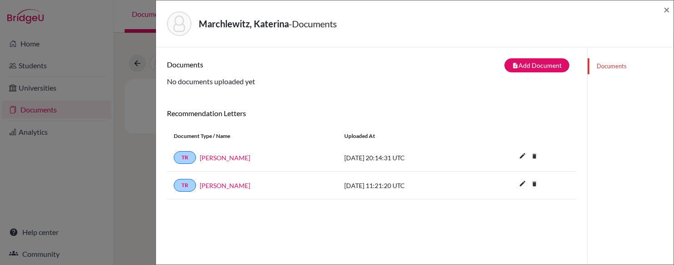 The height and width of the screenshot is (265, 674). I want to click on div: No documents uploaded yet, so click(372, 72).